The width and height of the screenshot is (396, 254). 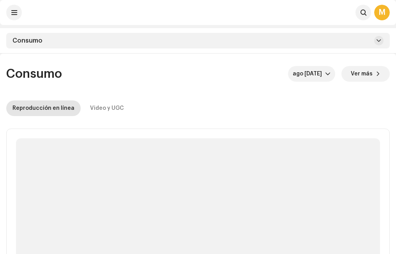 What do you see at coordinates (309, 74) in the screenshot?
I see `span: ago 30 — sept 28` at bounding box center [309, 74].